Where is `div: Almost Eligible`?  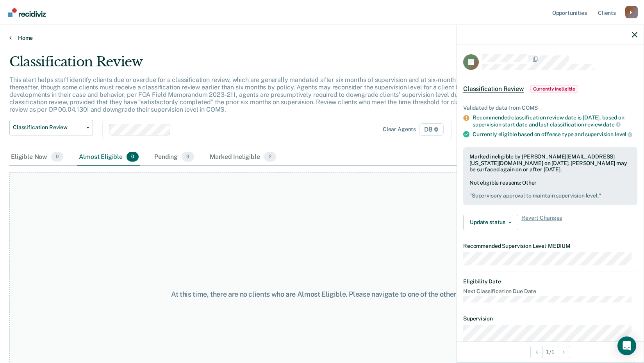
div: Almost Eligible is located at coordinates (109, 157).